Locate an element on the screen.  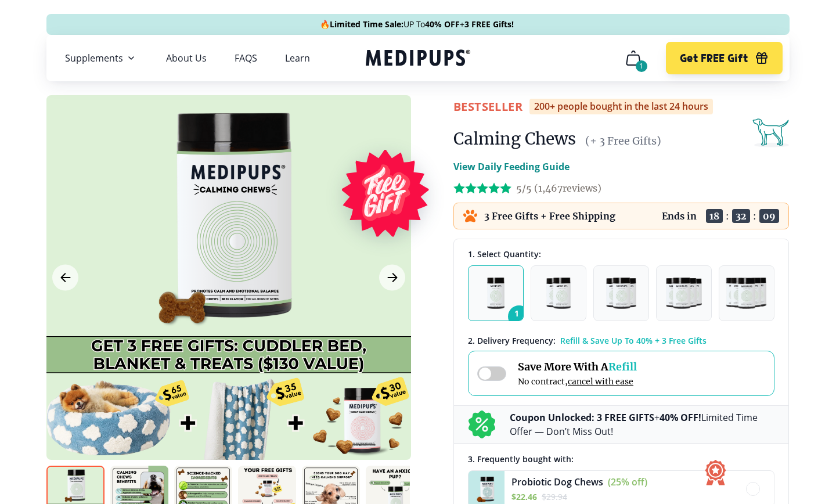
span: 32 is located at coordinates (740, 216).